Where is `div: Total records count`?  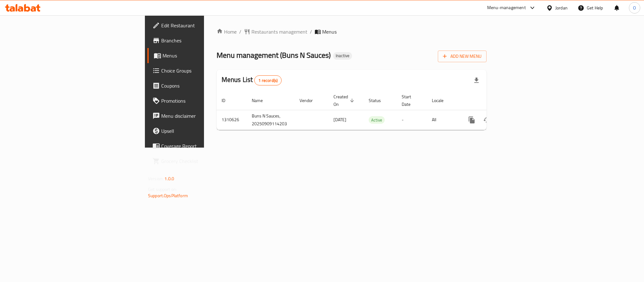 div: Total records count is located at coordinates (268, 80).